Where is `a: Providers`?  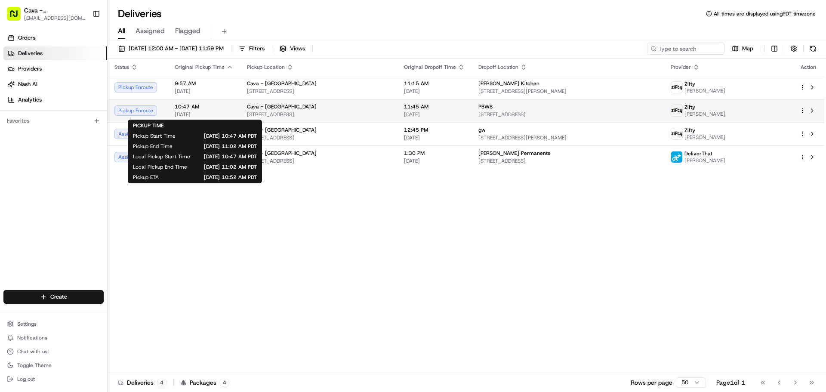 a: Providers is located at coordinates (55, 69).